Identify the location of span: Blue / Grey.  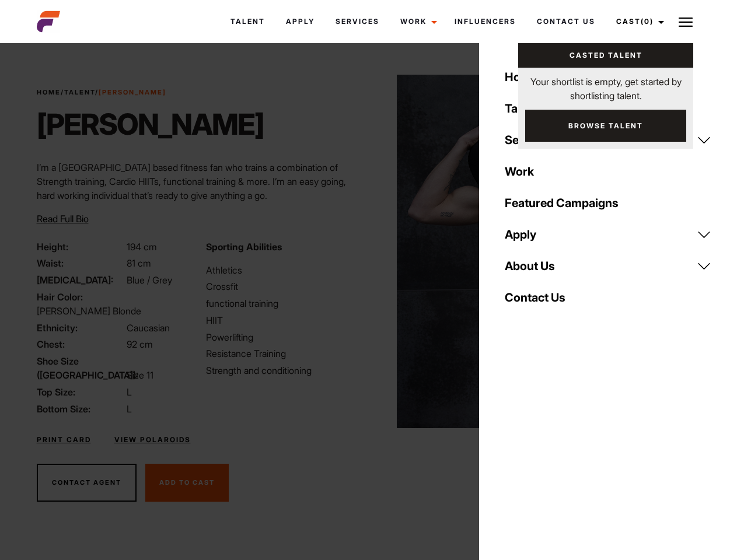
(149, 280).